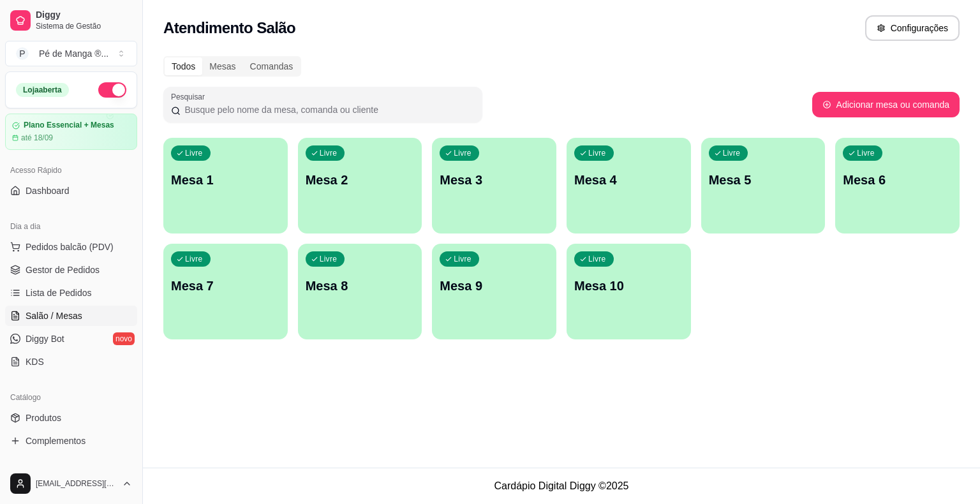 The height and width of the screenshot is (504, 980). Describe the element at coordinates (69, 247) in the screenshot. I see `span: Pedidos balcão (PDV)` at that location.